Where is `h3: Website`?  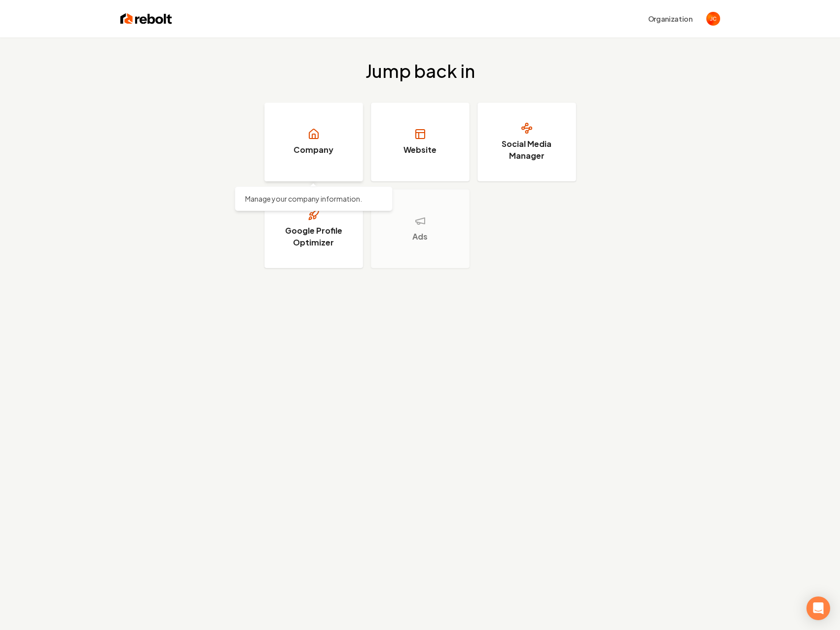 h3: Website is located at coordinates (420, 150).